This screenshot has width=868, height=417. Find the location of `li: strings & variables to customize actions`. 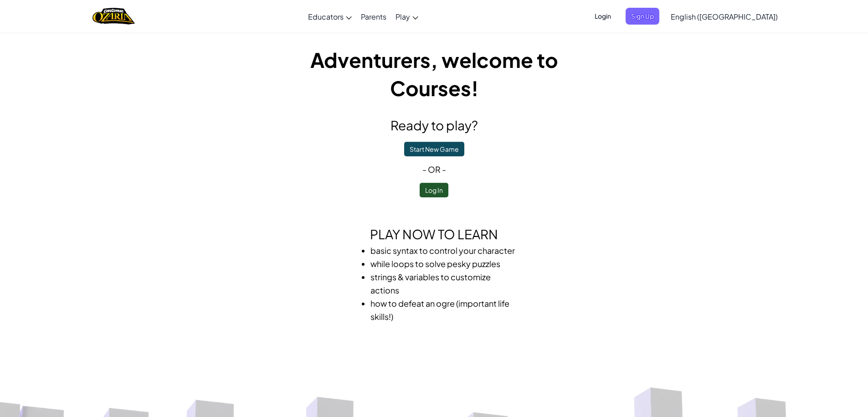

li: strings & variables to customize actions is located at coordinates (443, 284).